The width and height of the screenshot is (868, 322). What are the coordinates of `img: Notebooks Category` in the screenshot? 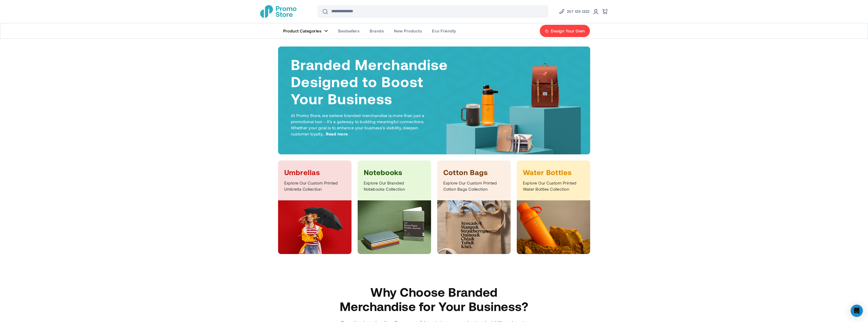 It's located at (394, 227).